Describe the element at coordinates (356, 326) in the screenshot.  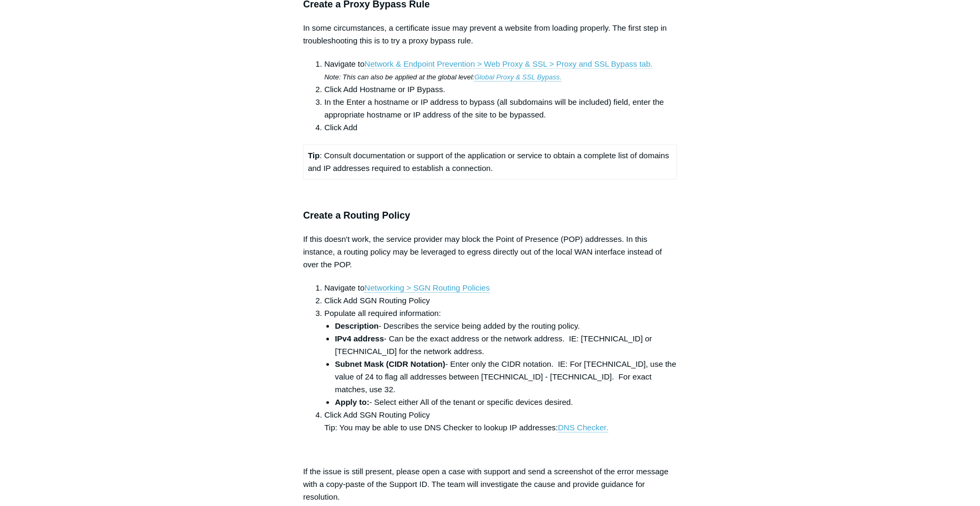
I see `strong: Description` at that location.